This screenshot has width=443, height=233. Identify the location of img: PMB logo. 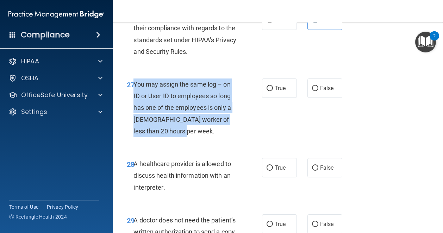
(56, 14).